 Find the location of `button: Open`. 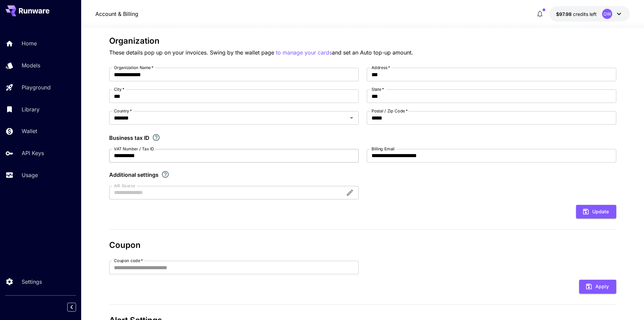

button: Open is located at coordinates (351, 118).